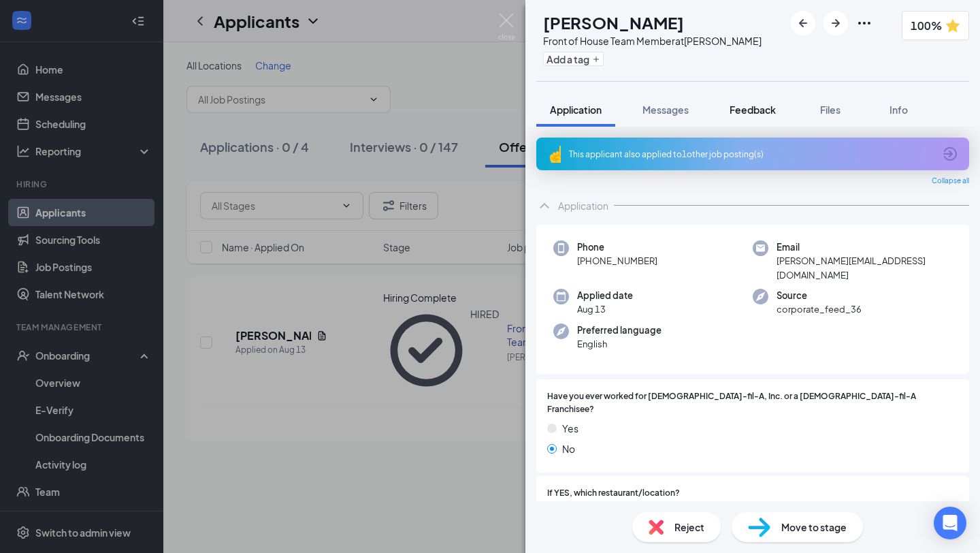 Image resolution: width=980 pixels, height=553 pixels. Describe the element at coordinates (613, 493) in the screenshot. I see `span: If YES, which restaurant/location?` at that location.